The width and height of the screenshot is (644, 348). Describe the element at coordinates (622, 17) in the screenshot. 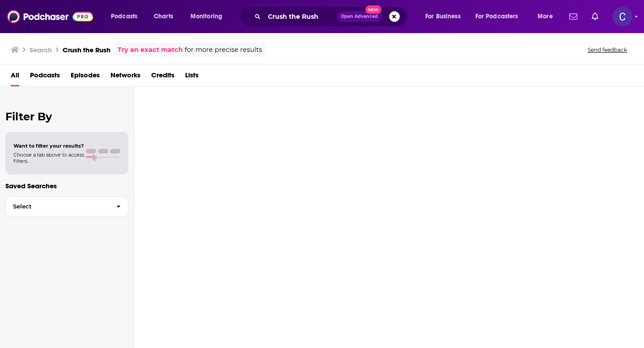

I see `img: User Profile` at that location.